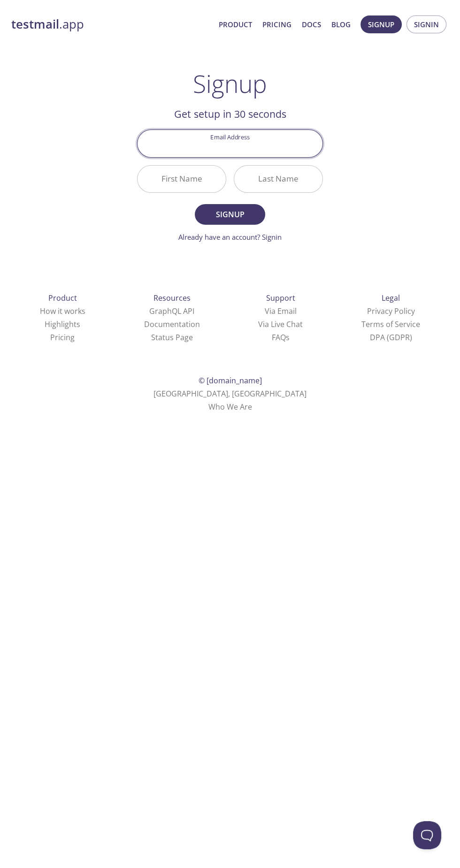  Describe the element at coordinates (235, 25) in the screenshot. I see `a: Product` at that location.